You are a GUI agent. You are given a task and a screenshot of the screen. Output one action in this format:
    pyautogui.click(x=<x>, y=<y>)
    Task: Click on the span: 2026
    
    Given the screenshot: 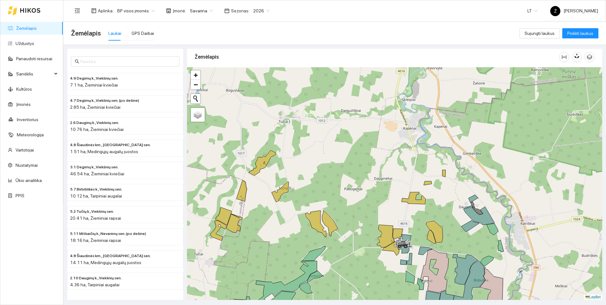 What is the action you would take?
    pyautogui.click(x=261, y=11)
    